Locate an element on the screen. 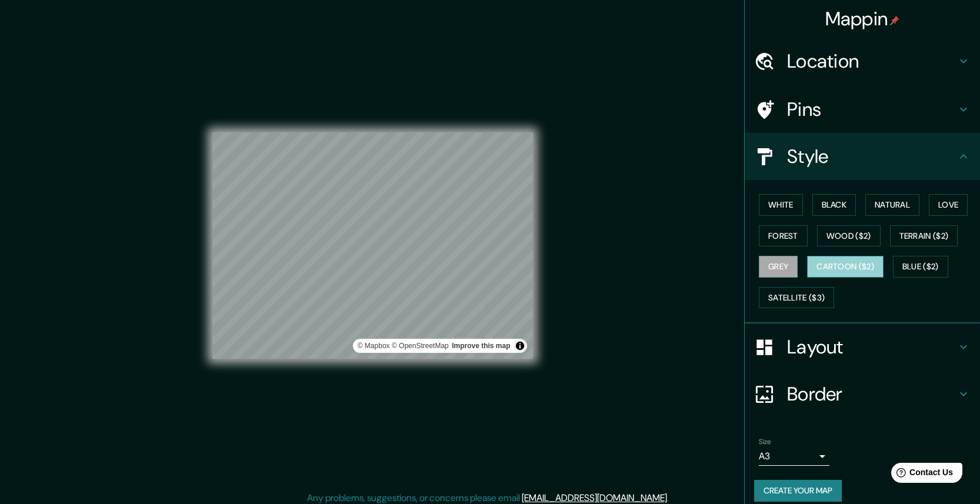 This screenshot has width=980, height=504. a: Map feedback is located at coordinates (481, 346).